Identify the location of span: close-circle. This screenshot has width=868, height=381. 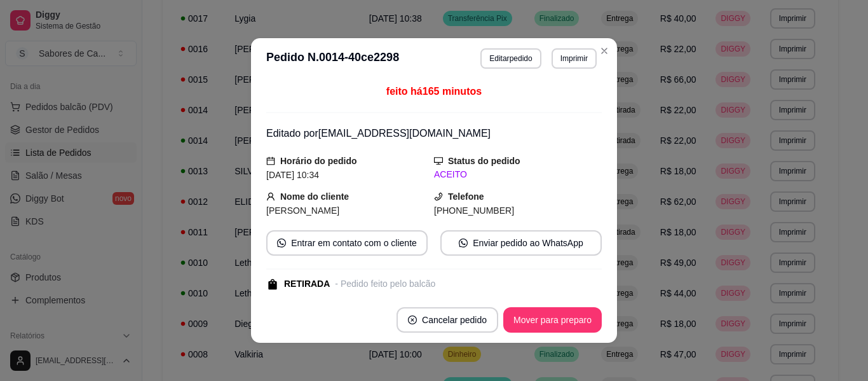
(412, 320).